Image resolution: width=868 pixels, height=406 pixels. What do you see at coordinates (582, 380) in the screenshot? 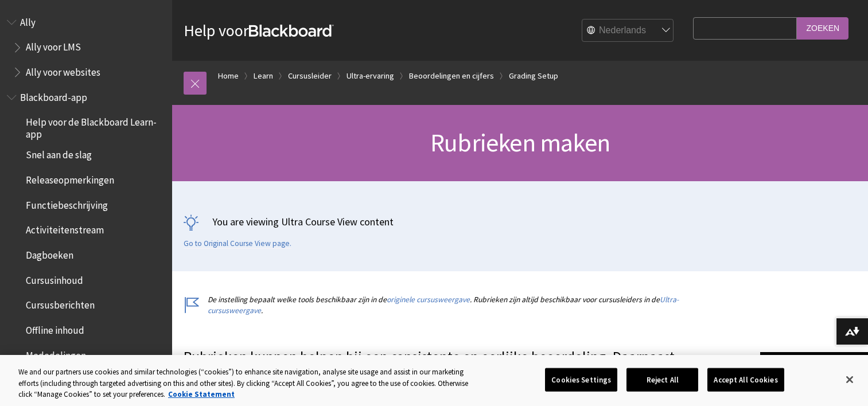
I see `button: Cookies Settings` at bounding box center [582, 380].